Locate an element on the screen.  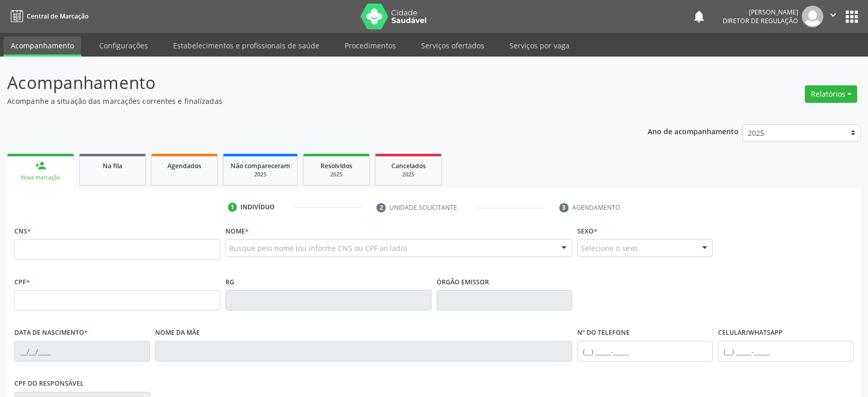
div: Nova marcação is located at coordinates (41, 178).